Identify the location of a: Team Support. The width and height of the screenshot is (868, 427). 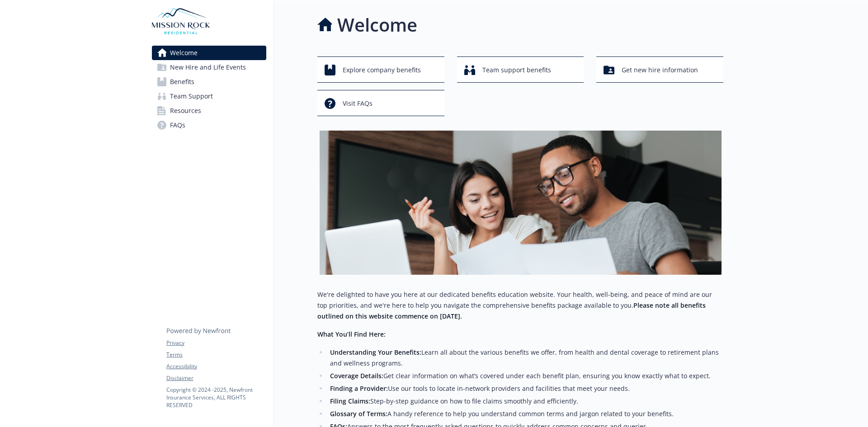
(209, 96).